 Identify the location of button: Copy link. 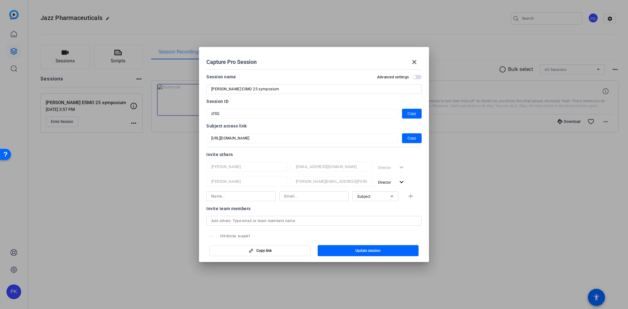
(260, 250).